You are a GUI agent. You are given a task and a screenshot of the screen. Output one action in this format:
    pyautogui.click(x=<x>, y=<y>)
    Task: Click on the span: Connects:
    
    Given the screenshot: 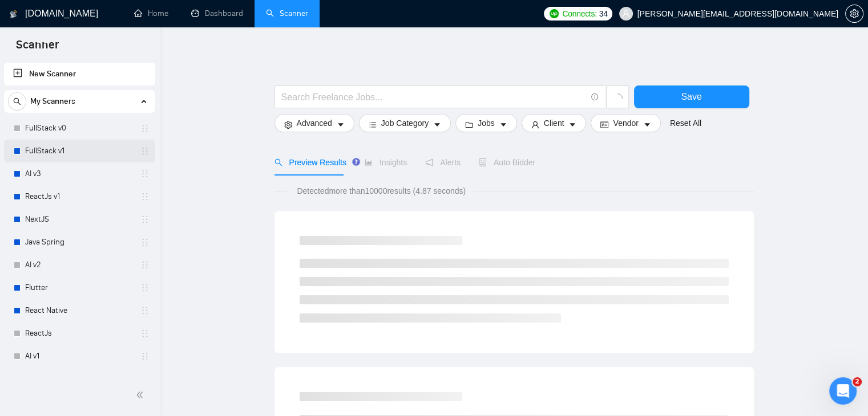 What is the action you would take?
    pyautogui.click(x=580, y=14)
    